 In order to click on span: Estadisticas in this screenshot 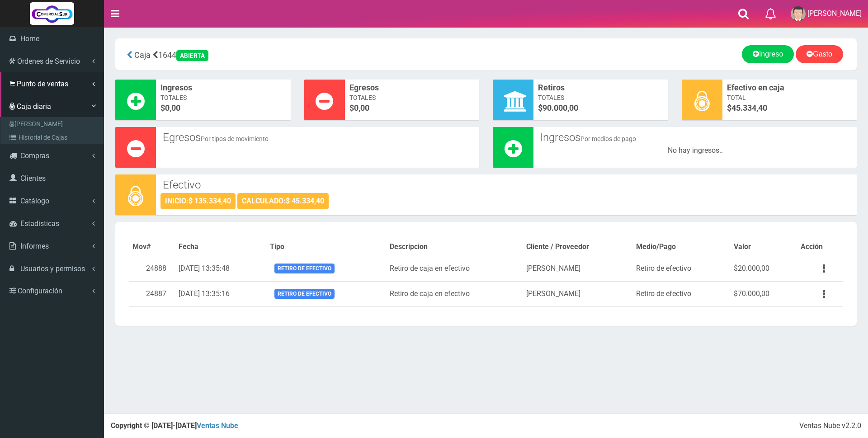, I will do `click(40, 223)`.